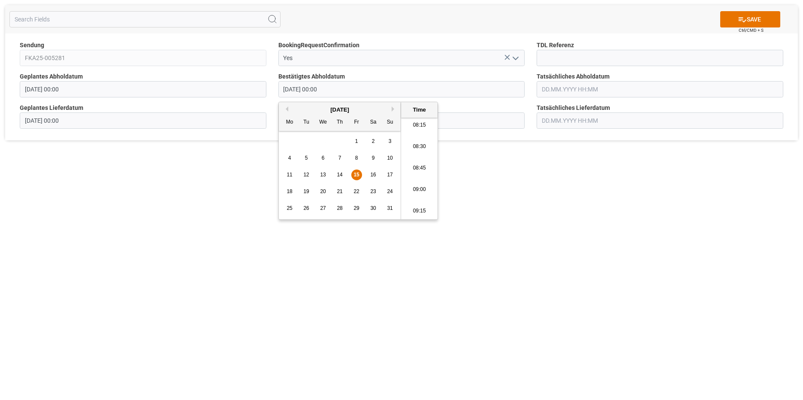  What do you see at coordinates (339, 175) in the screenshot?
I see `span: 14` at bounding box center [339, 175].